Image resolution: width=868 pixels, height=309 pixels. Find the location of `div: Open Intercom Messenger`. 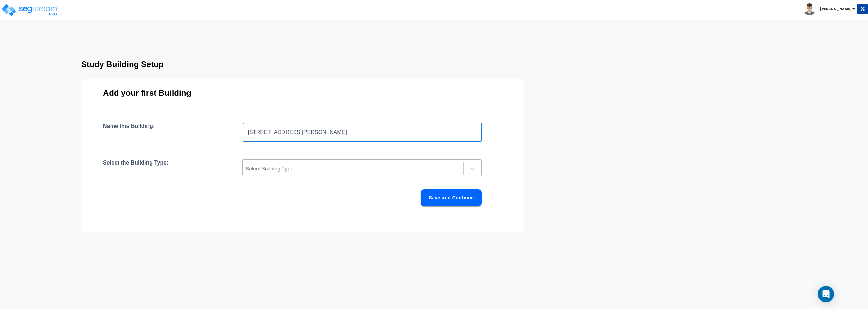

div: Open Intercom Messenger is located at coordinates (826, 294).